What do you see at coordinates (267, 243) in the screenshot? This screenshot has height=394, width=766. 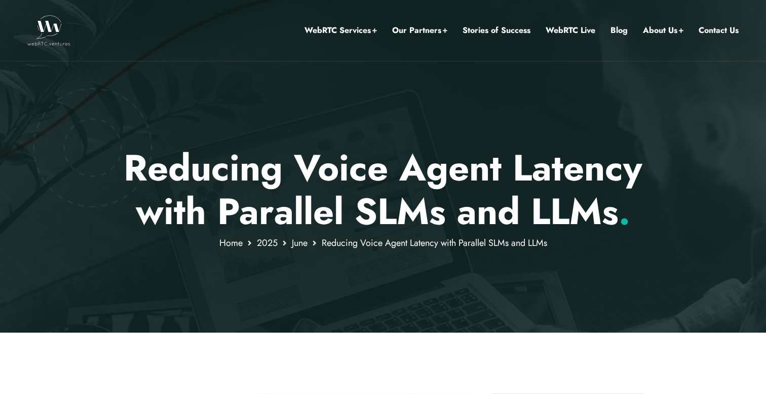 I see `a: 2025` at bounding box center [267, 243].